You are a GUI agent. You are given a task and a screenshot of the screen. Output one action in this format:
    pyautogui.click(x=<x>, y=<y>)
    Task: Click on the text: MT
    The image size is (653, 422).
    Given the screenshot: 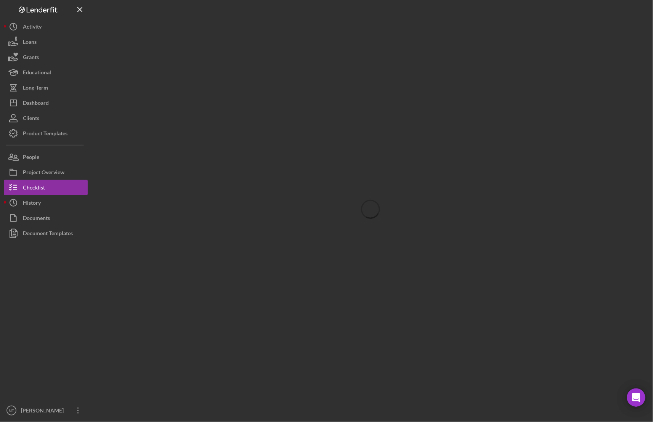 What is the action you would take?
    pyautogui.click(x=11, y=411)
    